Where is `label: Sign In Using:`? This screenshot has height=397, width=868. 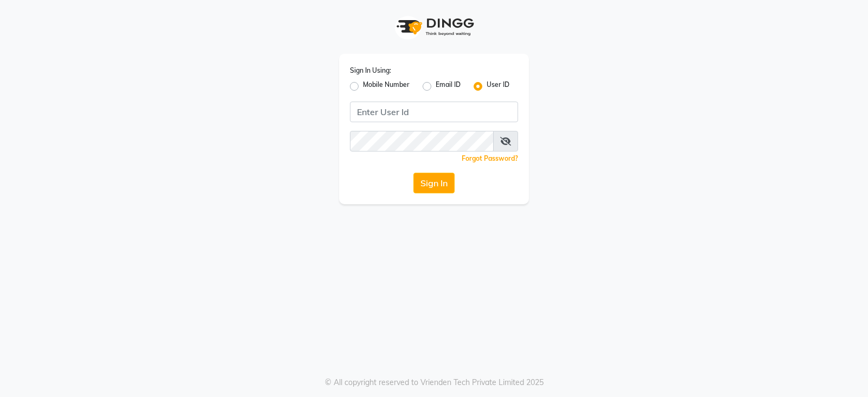
label: Sign In Using: is located at coordinates (370, 71).